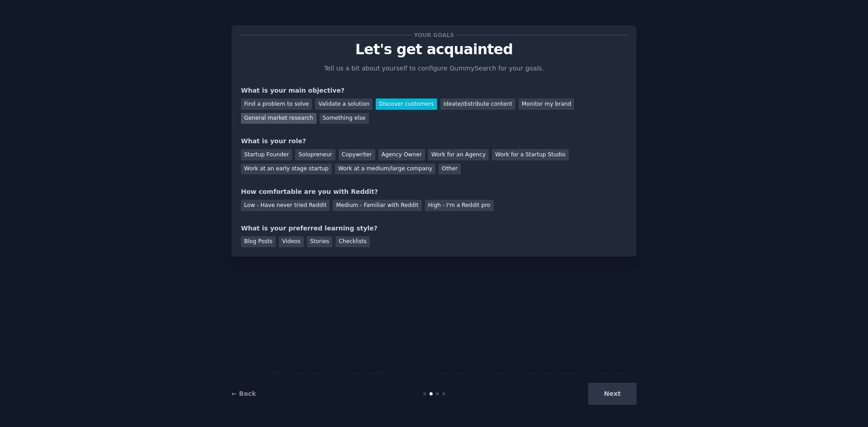 Image resolution: width=868 pixels, height=427 pixels. What do you see at coordinates (244, 394) in the screenshot?
I see `a: ← Back` at bounding box center [244, 394].